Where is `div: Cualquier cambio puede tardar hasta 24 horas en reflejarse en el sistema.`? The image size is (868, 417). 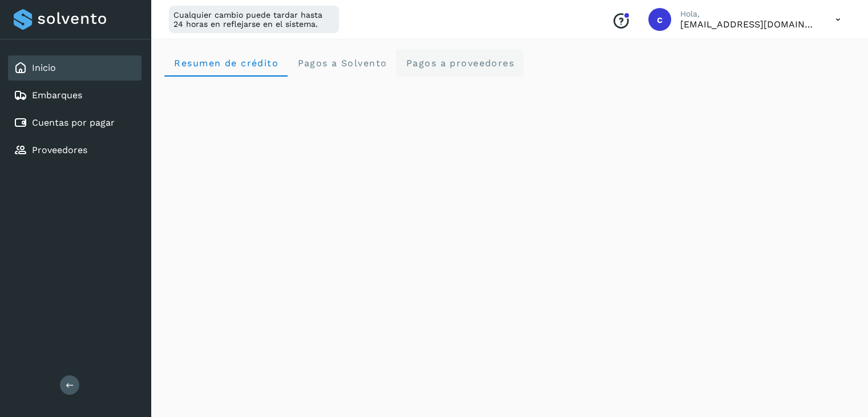
div: Cualquier cambio puede tardar hasta 24 horas en reflejarse en el sistema. is located at coordinates (254, 20).